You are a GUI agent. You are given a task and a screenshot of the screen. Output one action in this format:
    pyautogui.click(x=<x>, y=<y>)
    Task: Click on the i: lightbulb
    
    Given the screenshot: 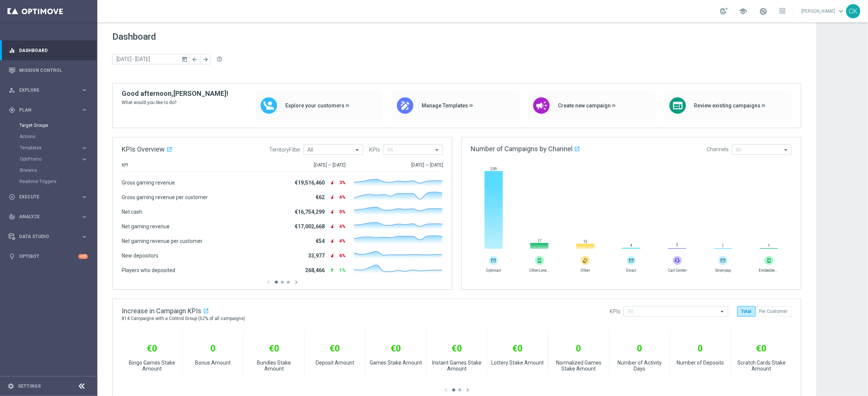 What is the action you would take?
    pyautogui.click(x=12, y=256)
    